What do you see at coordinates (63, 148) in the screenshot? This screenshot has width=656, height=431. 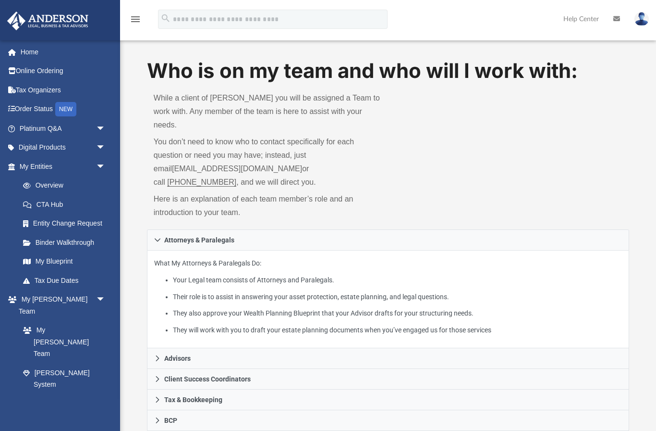 I see `a: Digital Productsarrow_drop_down` at bounding box center [63, 148].